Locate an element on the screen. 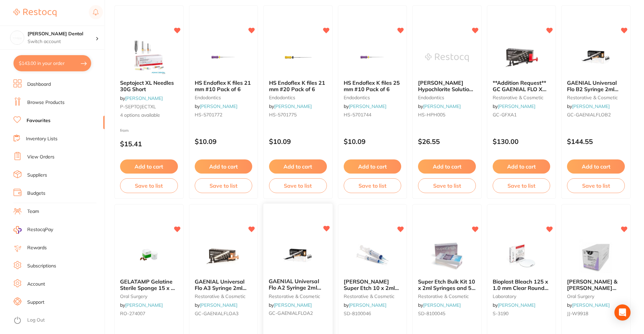 The image size is (644, 334). img: Restocq Logo is located at coordinates (35, 13).